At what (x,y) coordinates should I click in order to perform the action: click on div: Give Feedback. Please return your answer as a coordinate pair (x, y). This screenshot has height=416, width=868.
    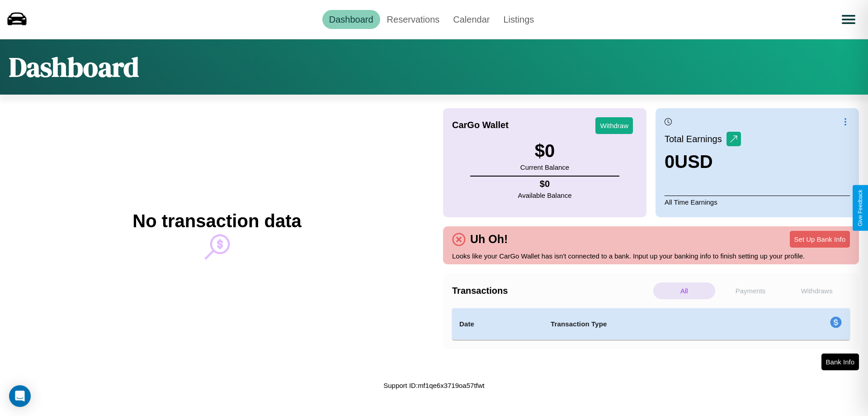
    Looking at the image, I should click on (861, 208).